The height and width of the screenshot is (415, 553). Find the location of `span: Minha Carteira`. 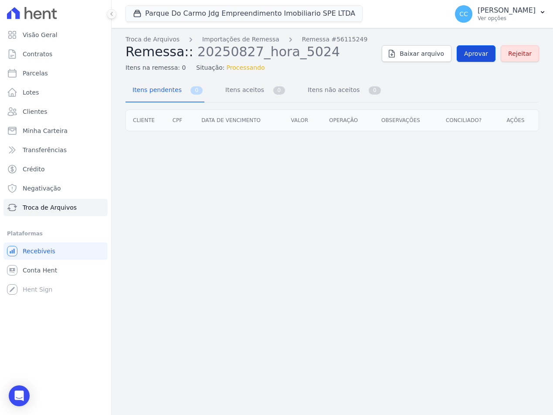

span: Minha Carteira is located at coordinates (45, 131).